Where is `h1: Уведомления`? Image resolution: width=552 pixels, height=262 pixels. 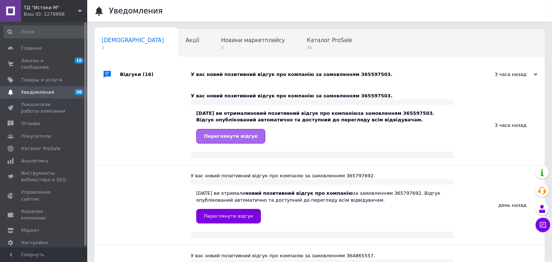 h1: Уведомления is located at coordinates (136, 11).